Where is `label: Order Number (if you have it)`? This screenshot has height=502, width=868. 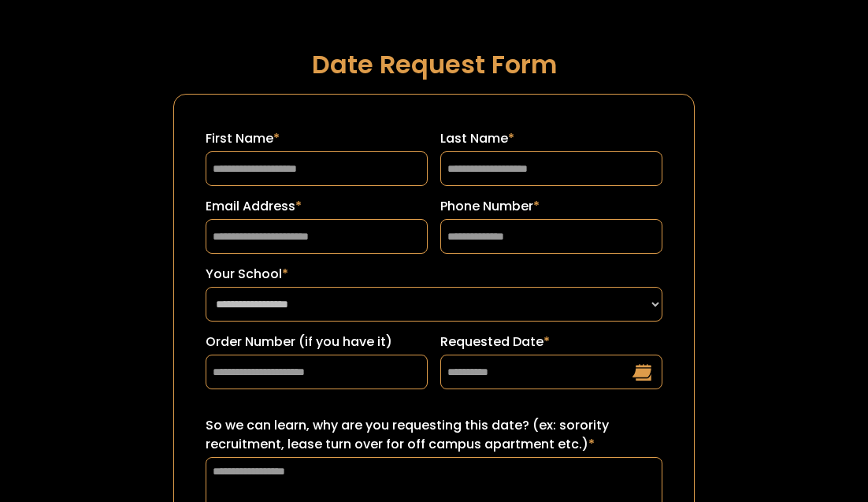
label: Order Number (if you have it) is located at coordinates (317, 342).